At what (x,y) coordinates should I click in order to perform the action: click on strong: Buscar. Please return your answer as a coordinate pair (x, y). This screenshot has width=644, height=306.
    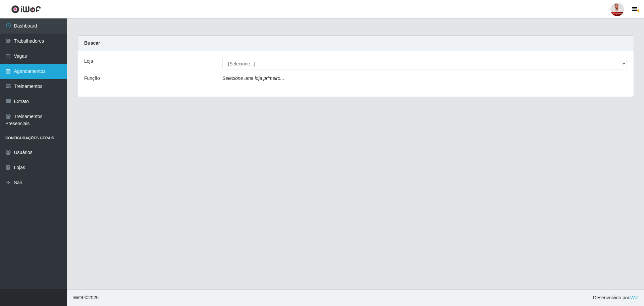
    Looking at the image, I should click on (92, 43).